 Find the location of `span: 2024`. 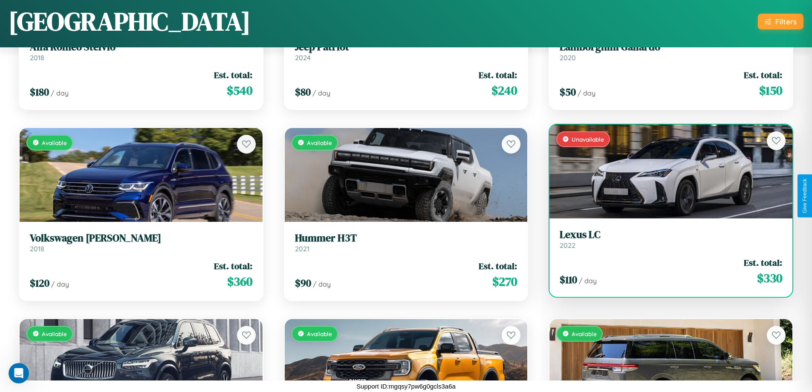

span: 2024 is located at coordinates (303, 58).